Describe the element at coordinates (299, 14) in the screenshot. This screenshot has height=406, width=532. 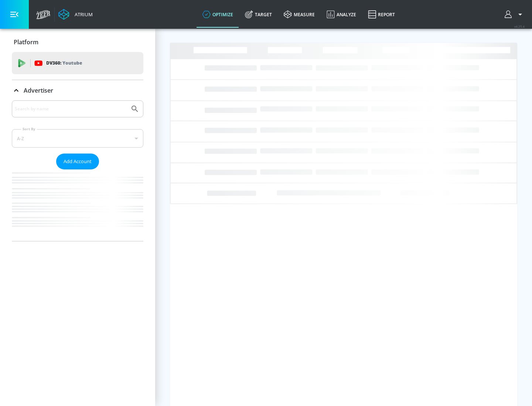
I see `a: measure` at that location.